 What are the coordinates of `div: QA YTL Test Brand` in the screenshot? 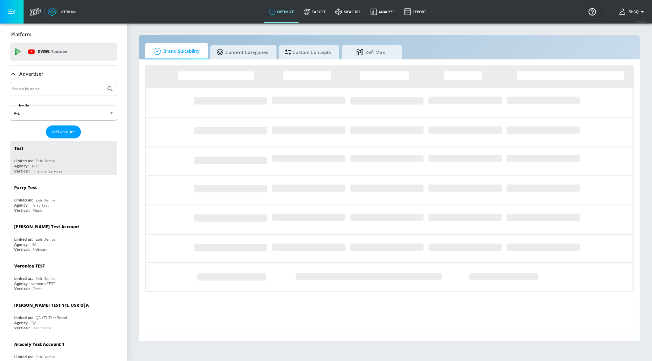 It's located at (51, 318).